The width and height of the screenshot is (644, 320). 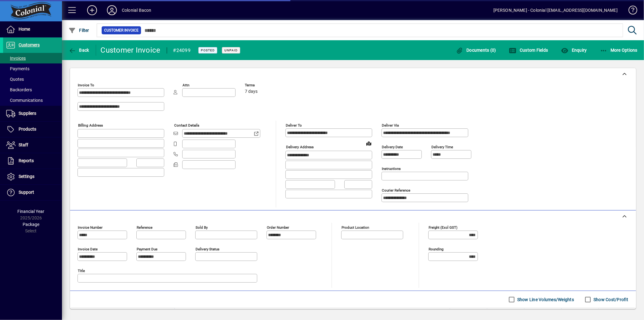 What do you see at coordinates (18, 69) in the screenshot?
I see `span: Payments` at bounding box center [18, 69].